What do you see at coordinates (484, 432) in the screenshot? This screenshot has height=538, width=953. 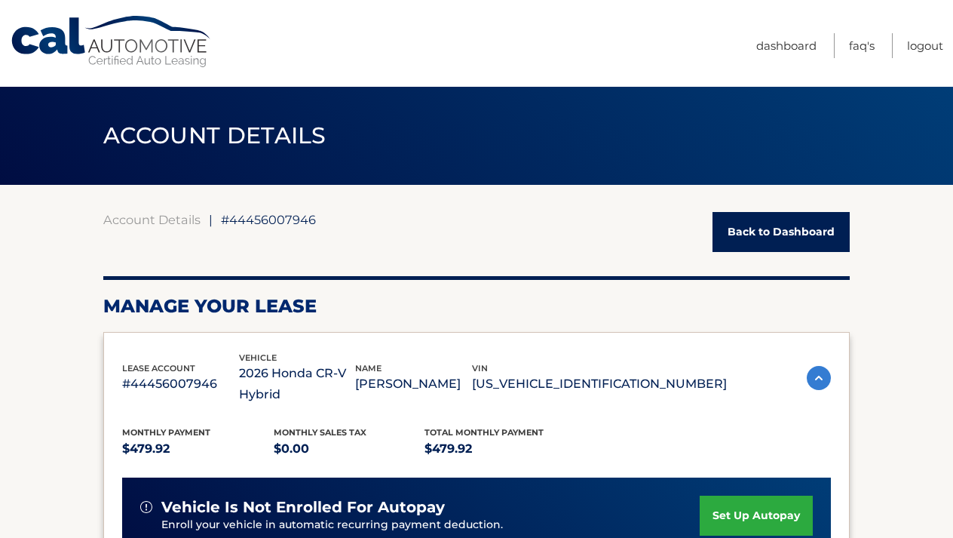 I see `span: Total Monthly Payment` at bounding box center [484, 432].